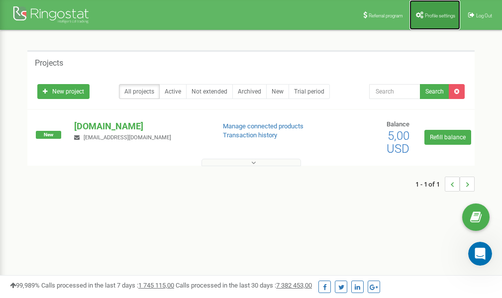 Image resolution: width=502 pixels, height=298 pixels. What do you see at coordinates (398, 124) in the screenshot?
I see `span: Balance` at bounding box center [398, 124].